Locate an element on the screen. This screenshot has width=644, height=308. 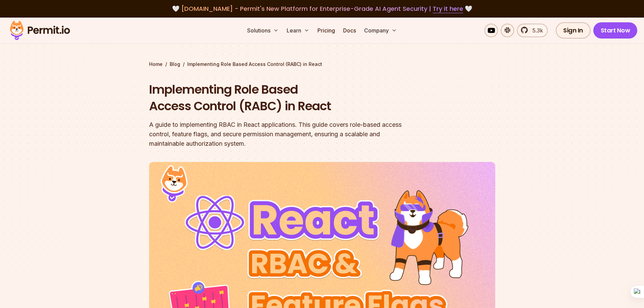
a: Pricing is located at coordinates (326, 30).